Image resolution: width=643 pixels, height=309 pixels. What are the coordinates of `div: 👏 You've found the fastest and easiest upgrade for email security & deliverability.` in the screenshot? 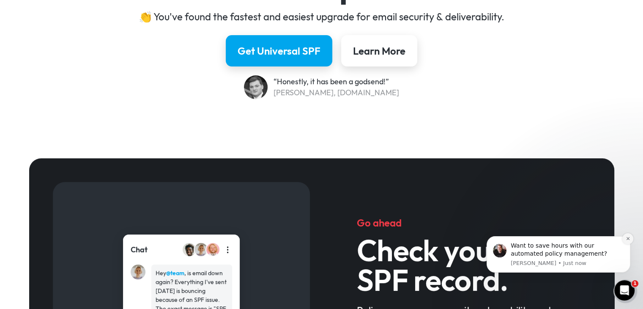 It's located at (322, 16).